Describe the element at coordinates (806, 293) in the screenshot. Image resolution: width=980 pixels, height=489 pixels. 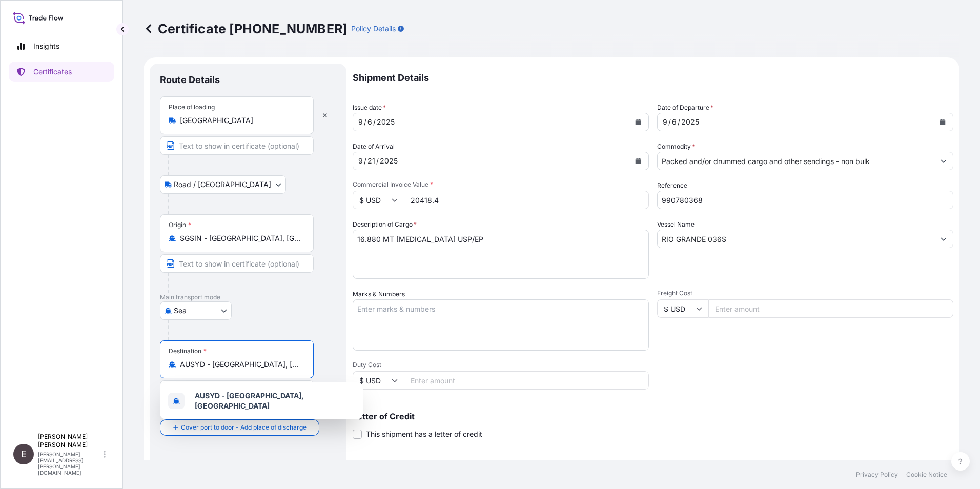
I see `span: Freight Cost` at that location.